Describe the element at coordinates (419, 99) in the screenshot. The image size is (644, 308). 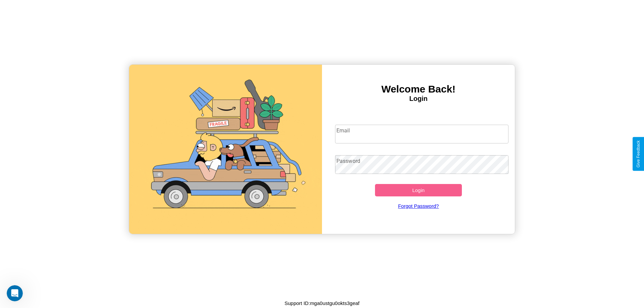
I see `h4: Login` at that location.